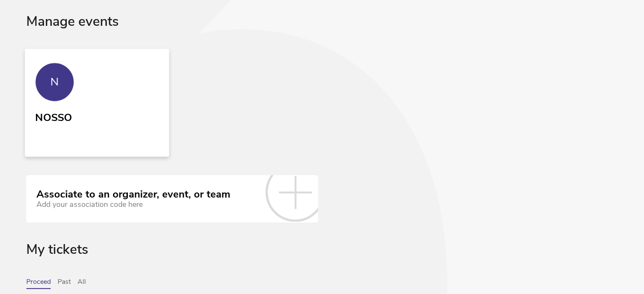 This screenshot has width=644, height=294. I want to click on div: My tickets, so click(322, 260).